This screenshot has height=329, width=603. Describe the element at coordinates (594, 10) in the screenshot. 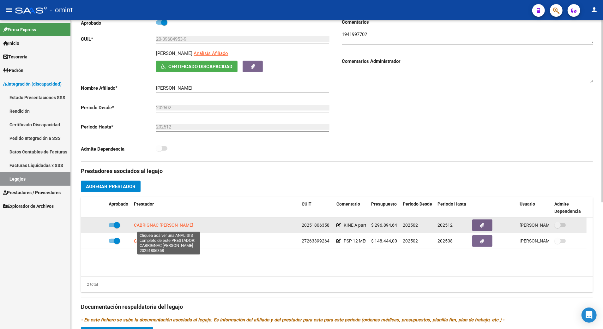

I see `mat-icon: person` at that location.